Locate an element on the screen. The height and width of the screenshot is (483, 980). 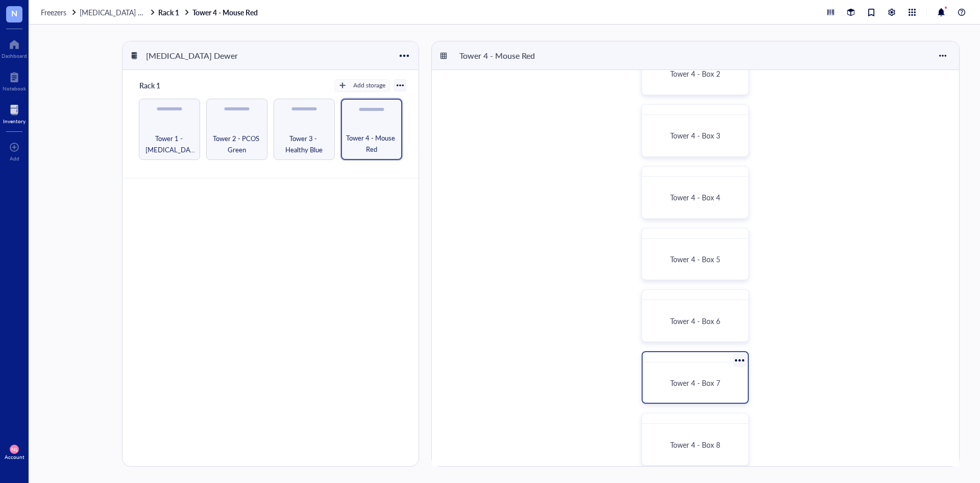
div: Inventory is located at coordinates (15, 121).